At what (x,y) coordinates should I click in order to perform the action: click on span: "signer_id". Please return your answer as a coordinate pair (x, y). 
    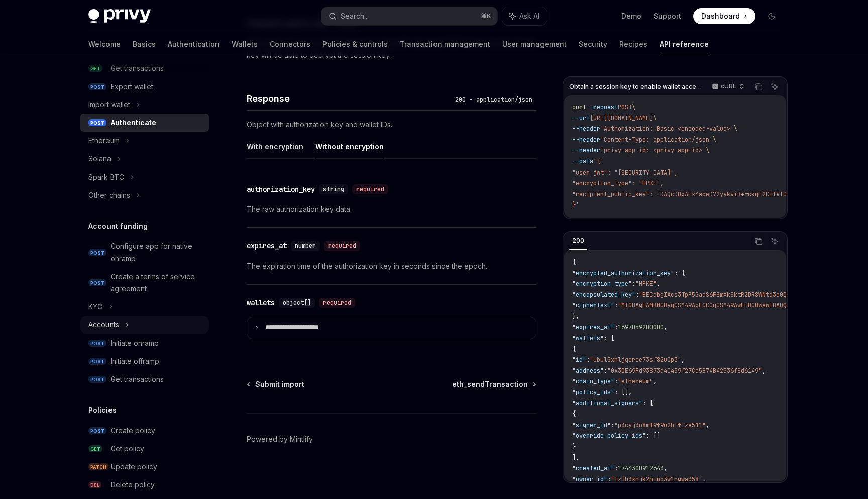
    Looking at the image, I should click on (591, 425).